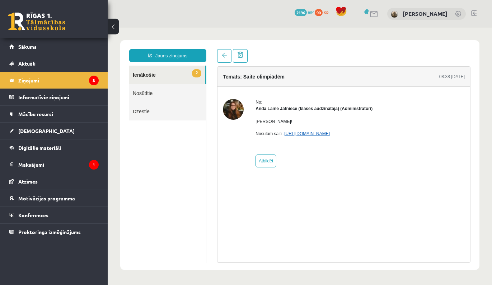  I want to click on i: 3, so click(94, 80).